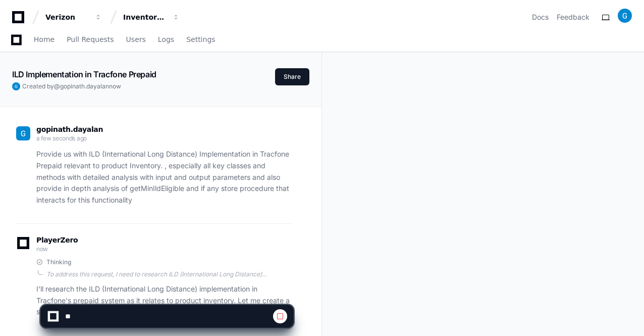 The image size is (644, 336). Describe the element at coordinates (89, 40) in the screenshot. I see `a: Pull Requests` at that location.